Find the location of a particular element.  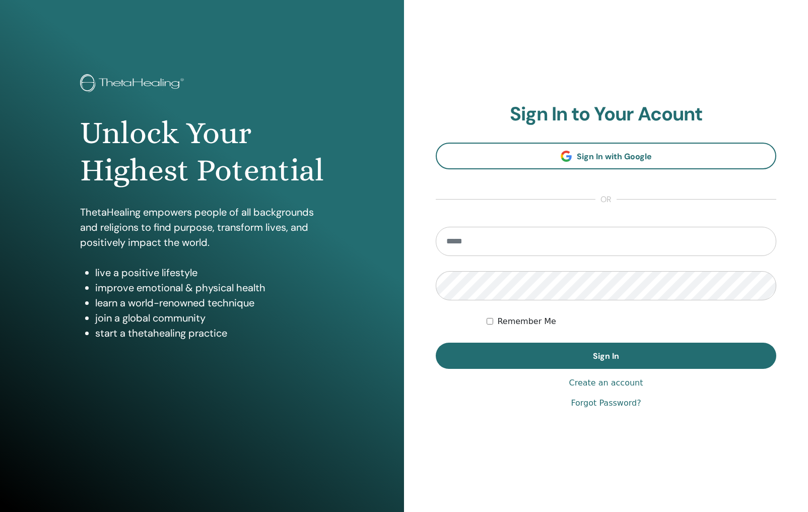

a: Forgot Password? is located at coordinates (606, 403).